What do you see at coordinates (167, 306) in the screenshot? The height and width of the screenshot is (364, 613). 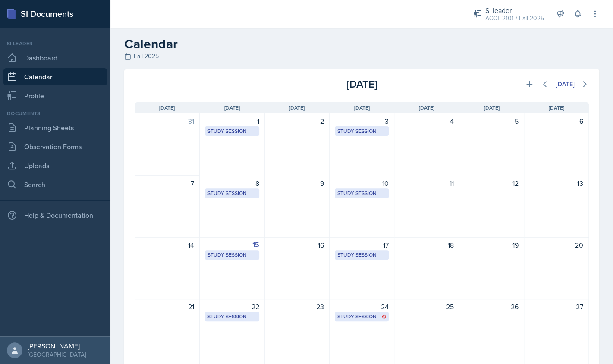 I see `div: 21` at bounding box center [167, 306].